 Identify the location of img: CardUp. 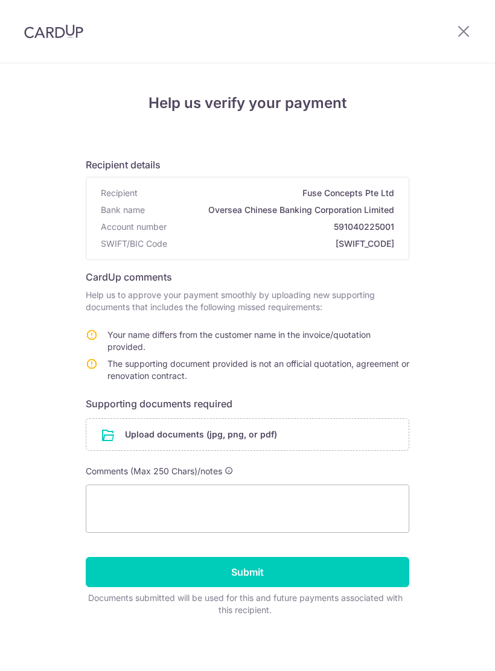
(54, 31).